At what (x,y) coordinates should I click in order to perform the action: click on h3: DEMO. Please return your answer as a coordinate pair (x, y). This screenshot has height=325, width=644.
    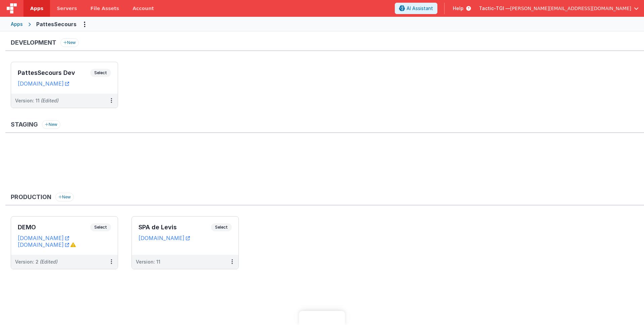
    Looking at the image, I should click on (54, 227).